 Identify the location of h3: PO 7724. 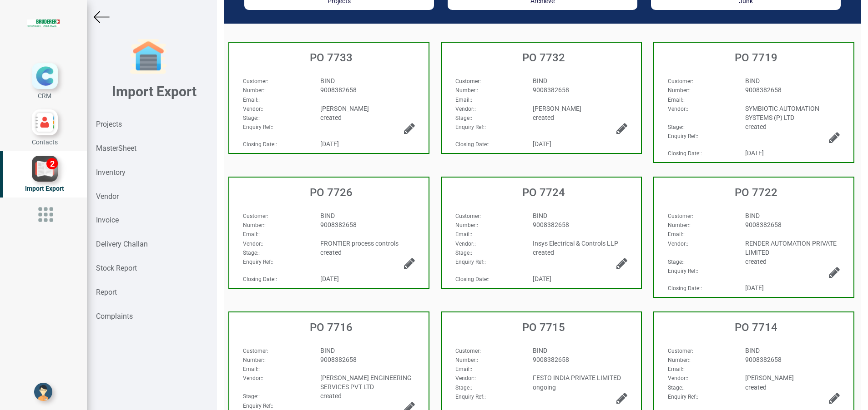
(543, 193).